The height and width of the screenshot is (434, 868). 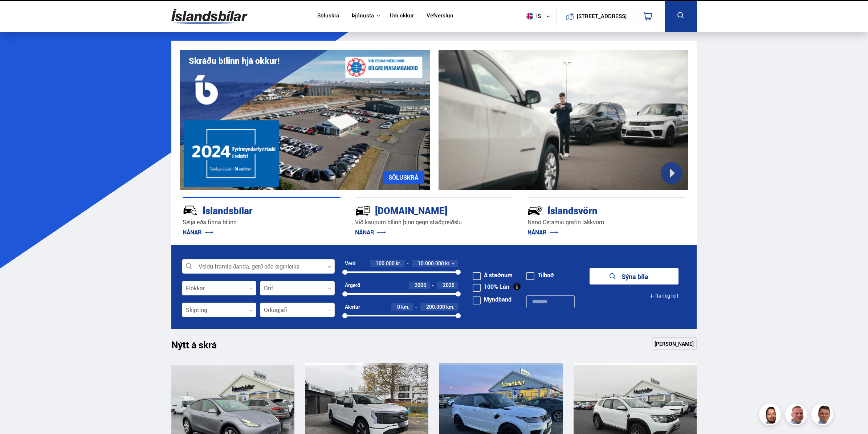 I want to click on p: Nano Ceramic grafín lakkvörn, so click(x=606, y=222).